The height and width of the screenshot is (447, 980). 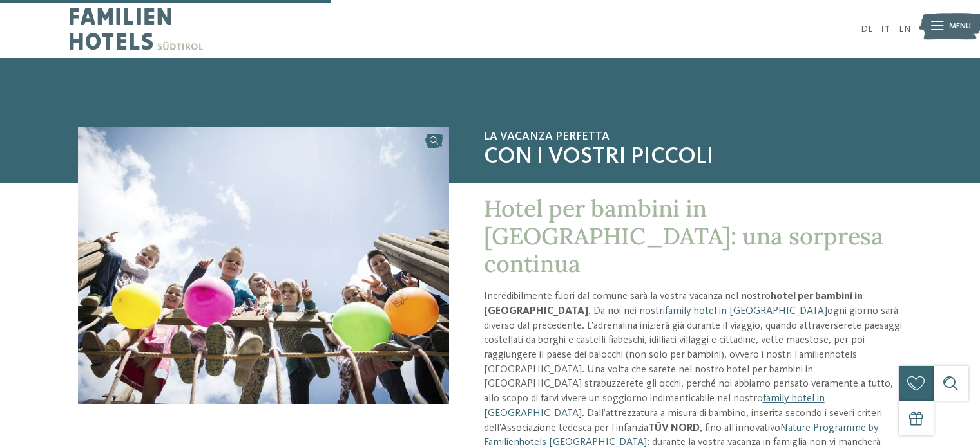 What do you see at coordinates (263, 265) in the screenshot?
I see `a: Hotel per bambini in Trentino: giochi e avventure a volontà` at bounding box center [263, 265].